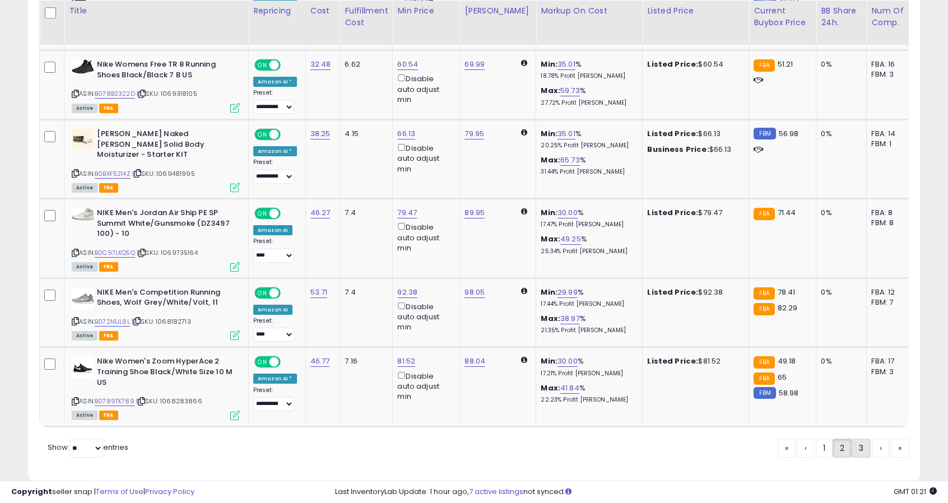  Describe the element at coordinates (570, 319) in the screenshot. I see `a: 38.97` at that location.